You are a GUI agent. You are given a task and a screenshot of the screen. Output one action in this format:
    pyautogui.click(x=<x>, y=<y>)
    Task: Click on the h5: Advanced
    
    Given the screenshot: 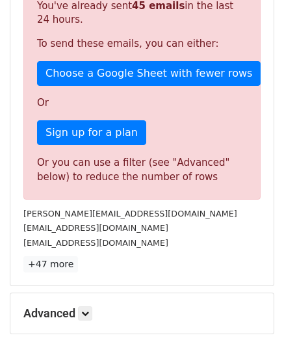 What is the action you would take?
    pyautogui.click(x=142, y=314)
    